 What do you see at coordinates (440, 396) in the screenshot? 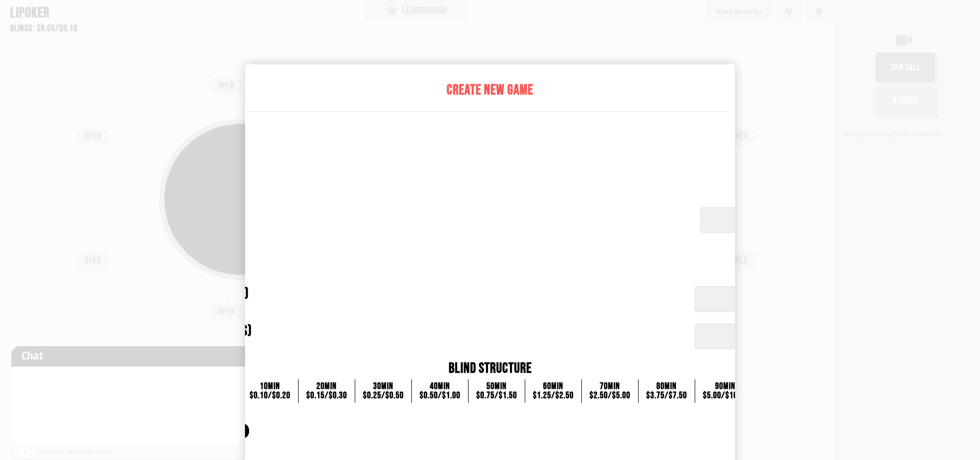
I see `div: $0.50 / $1.00` at bounding box center [440, 396].